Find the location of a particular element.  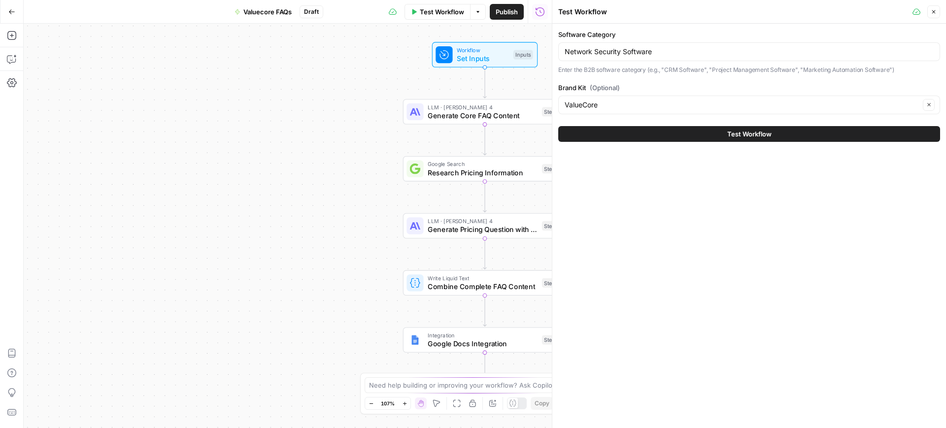

label: Brand Kit is located at coordinates (749, 88).